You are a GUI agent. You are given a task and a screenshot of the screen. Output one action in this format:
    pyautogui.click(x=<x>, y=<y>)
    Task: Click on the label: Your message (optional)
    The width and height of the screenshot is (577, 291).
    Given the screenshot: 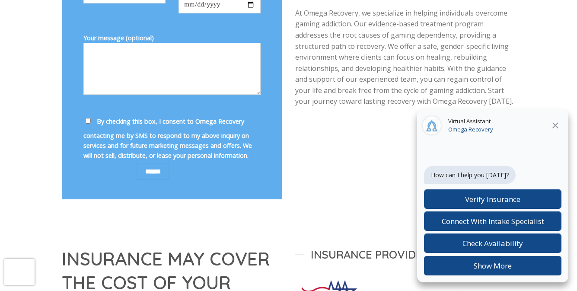 What is the action you would take?
    pyautogui.click(x=172, y=67)
    